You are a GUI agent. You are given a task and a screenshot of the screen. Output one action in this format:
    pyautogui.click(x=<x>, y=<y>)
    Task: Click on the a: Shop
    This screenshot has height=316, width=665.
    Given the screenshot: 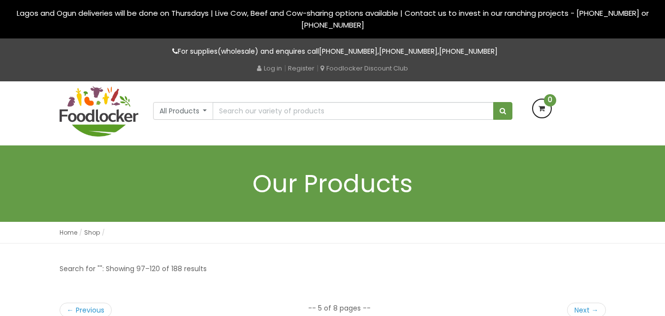 What is the action you would take?
    pyautogui.click(x=92, y=232)
    